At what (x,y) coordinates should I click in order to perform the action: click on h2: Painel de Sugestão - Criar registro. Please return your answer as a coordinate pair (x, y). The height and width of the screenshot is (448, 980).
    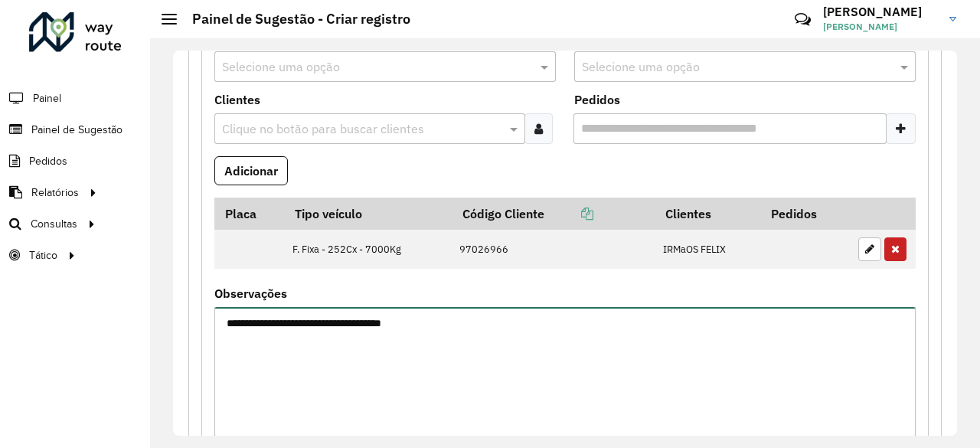
    Looking at the image, I should click on (294, 19).